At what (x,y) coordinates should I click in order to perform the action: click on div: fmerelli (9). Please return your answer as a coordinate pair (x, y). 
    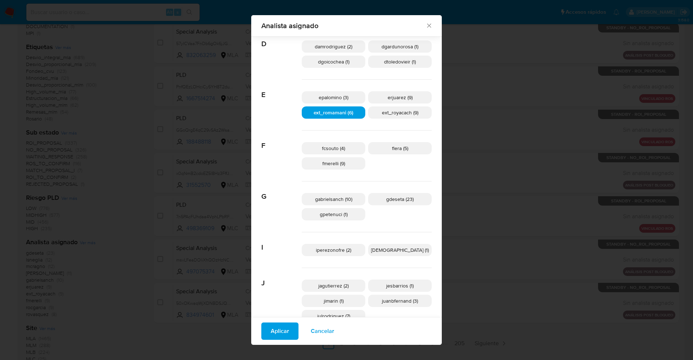
    Looking at the image, I should click on (334, 164).